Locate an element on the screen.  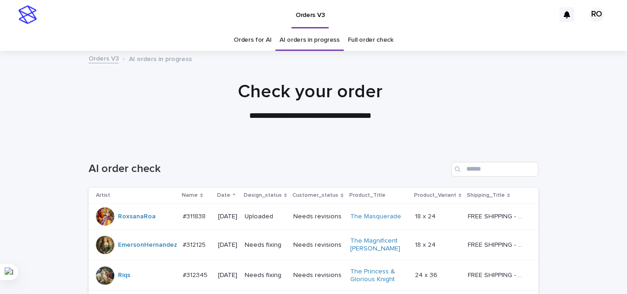
p: Product_Title is located at coordinates (367, 196).